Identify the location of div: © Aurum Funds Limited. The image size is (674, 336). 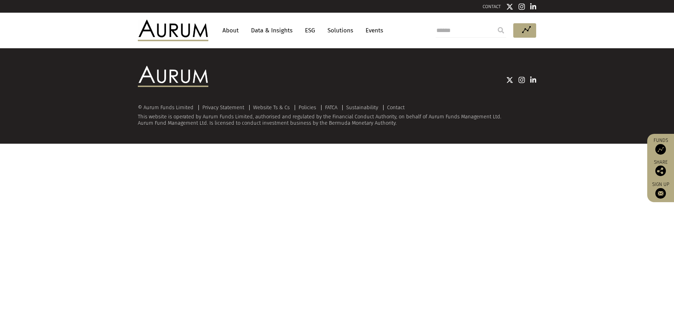
(167, 108).